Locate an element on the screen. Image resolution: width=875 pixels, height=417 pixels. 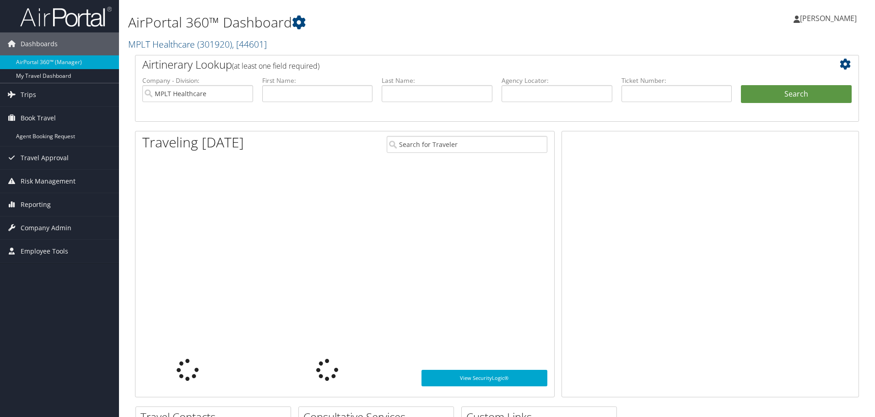
label: Ticket Number: is located at coordinates (677, 81).